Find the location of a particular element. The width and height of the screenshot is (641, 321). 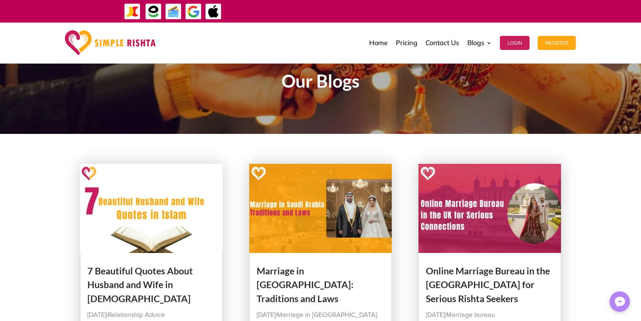

img: Marriage in Saudi Arabia: Traditions and Laws is located at coordinates (321, 208).